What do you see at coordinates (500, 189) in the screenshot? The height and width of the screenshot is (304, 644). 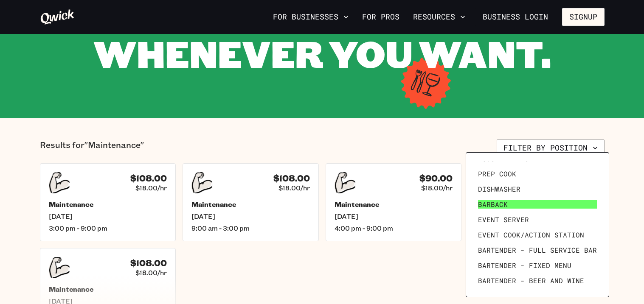 I see `span: Dishwasher` at bounding box center [500, 189].